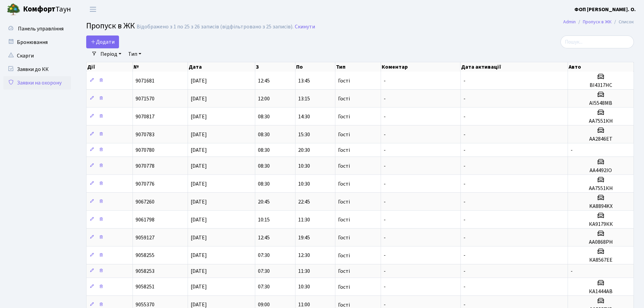  I want to click on span: 9071570, so click(145, 98).